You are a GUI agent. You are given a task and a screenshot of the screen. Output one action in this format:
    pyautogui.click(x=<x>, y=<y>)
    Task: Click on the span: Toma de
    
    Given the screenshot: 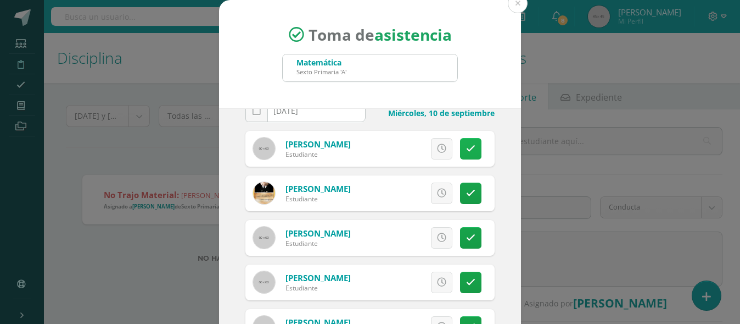 What is the action you would take?
    pyautogui.click(x=380, y=35)
    